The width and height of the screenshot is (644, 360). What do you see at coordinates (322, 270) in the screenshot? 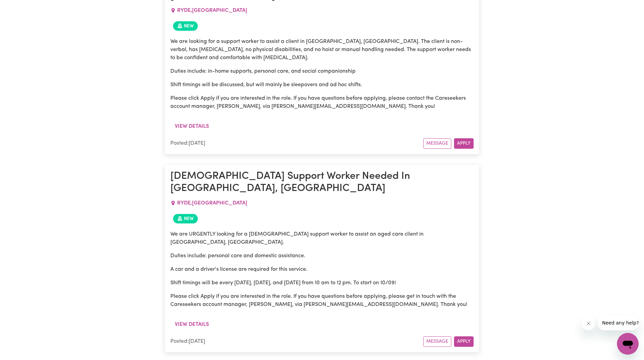
I see `p: A car and a driver's license are required for this service.` at bounding box center [322, 270].